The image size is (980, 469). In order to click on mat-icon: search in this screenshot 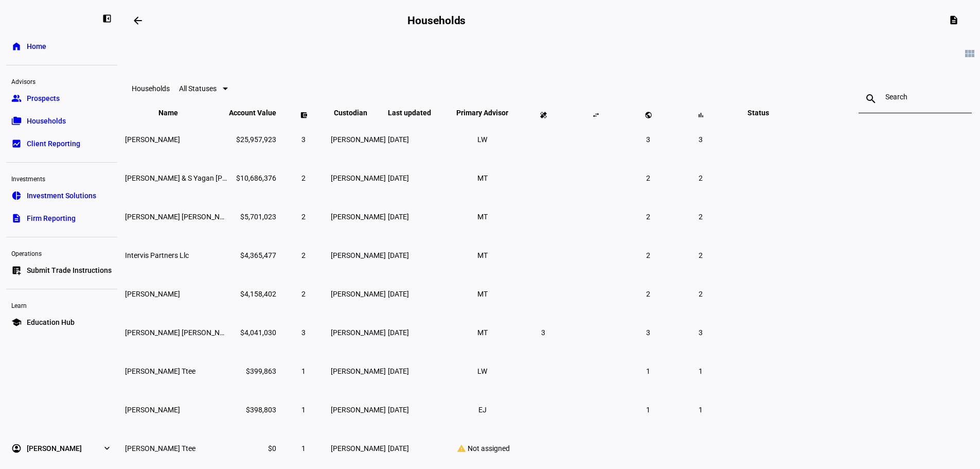, I will do `click(871, 99)`.